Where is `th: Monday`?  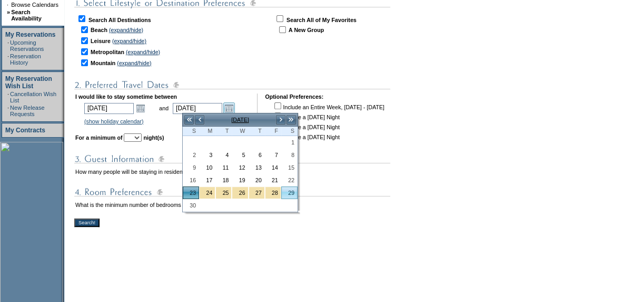
th: Monday is located at coordinates (207, 131).